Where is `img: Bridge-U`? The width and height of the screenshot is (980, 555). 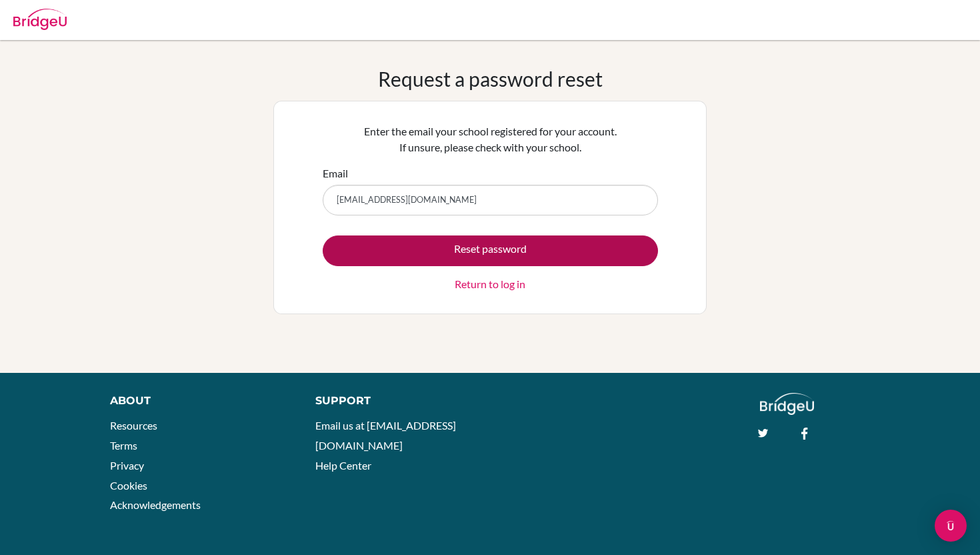
img: Bridge-U is located at coordinates (40, 19).